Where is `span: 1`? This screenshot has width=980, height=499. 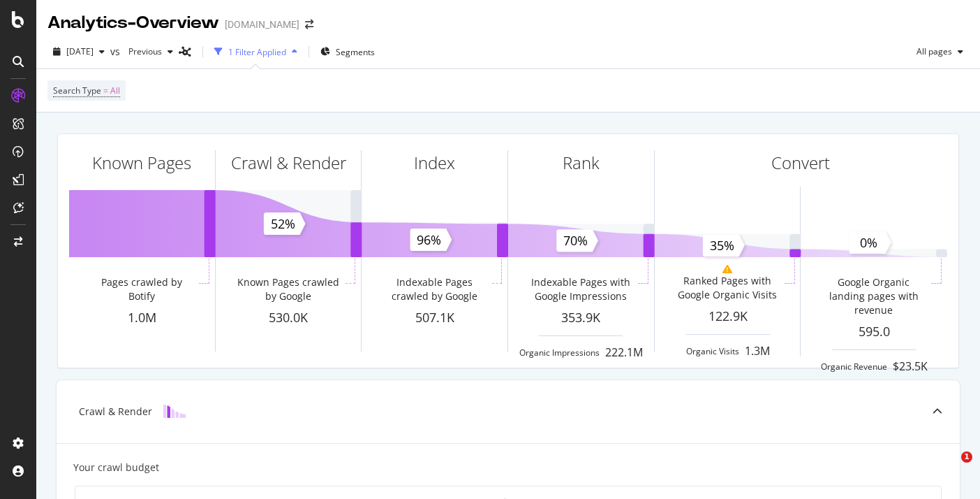
span: 1 is located at coordinates (967, 457).